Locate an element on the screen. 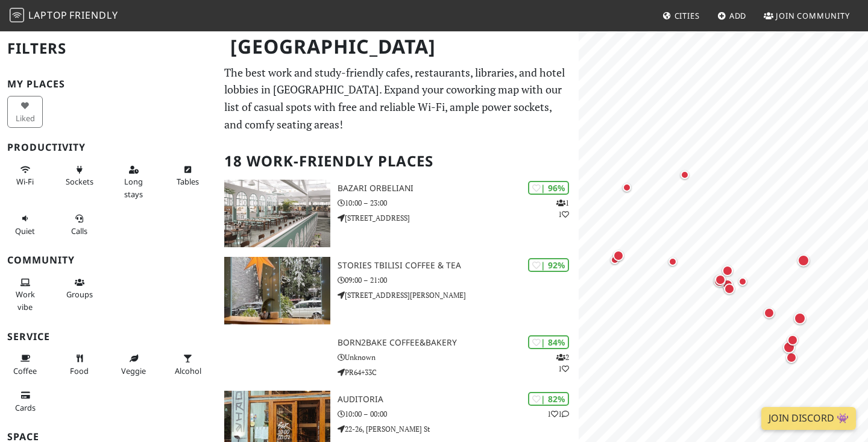 The image size is (868, 442). span: Cities is located at coordinates (687, 16).